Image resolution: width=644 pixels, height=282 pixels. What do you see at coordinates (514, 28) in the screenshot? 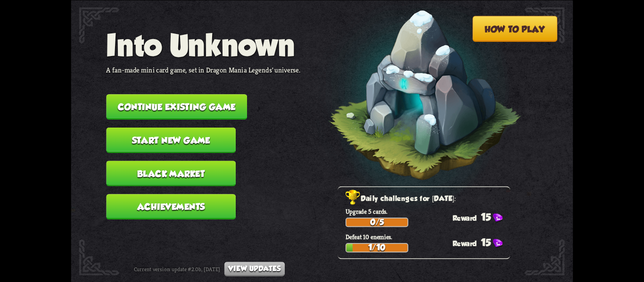
I see `button: How to play` at bounding box center [514, 28].